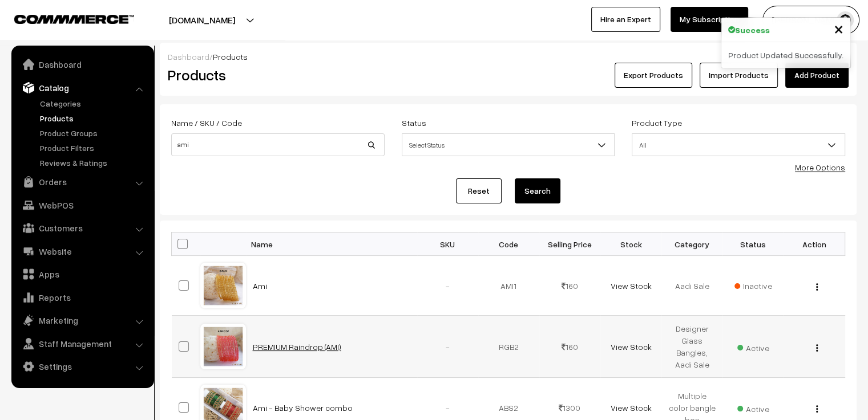 The image size is (868, 420). Describe the element at coordinates (82, 252) in the screenshot. I see `a: Website` at that location.